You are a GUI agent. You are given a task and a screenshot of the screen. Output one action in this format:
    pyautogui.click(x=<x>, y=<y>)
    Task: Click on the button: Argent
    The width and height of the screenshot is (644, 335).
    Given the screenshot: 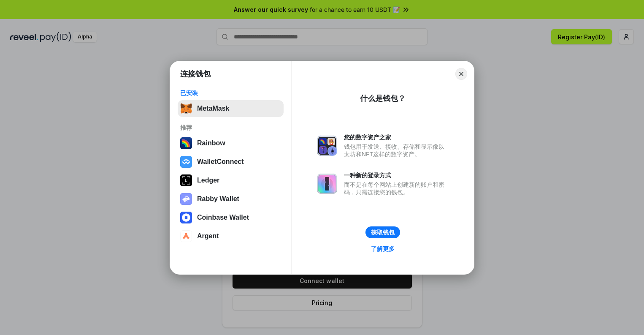 What is the action you would take?
    pyautogui.click(x=231, y=236)
    